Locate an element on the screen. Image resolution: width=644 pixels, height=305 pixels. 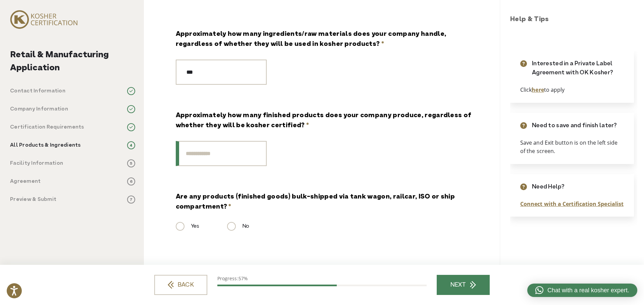
p: Agreement is located at coordinates (25, 181).